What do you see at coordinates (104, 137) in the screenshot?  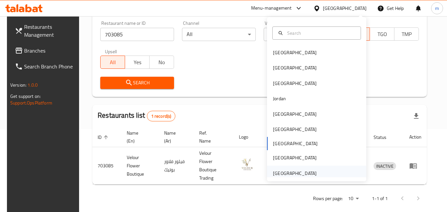 I see `span: ID` at bounding box center [104, 137].